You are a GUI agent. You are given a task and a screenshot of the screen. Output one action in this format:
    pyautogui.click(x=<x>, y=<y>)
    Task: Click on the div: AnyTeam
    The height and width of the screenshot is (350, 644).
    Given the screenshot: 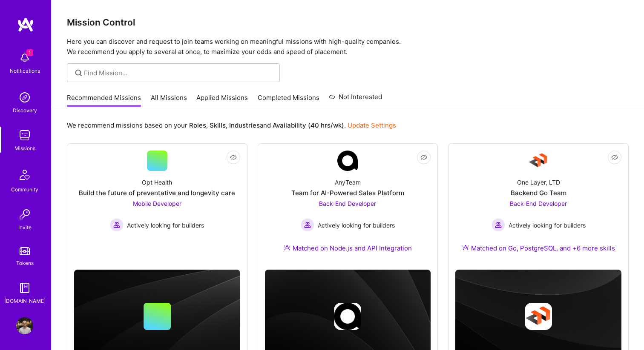 What is the action you would take?
    pyautogui.click(x=347, y=182)
    